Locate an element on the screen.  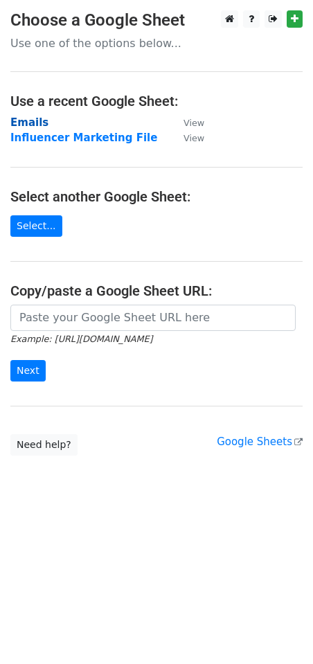
a: Google Sheets is located at coordinates (259, 441).